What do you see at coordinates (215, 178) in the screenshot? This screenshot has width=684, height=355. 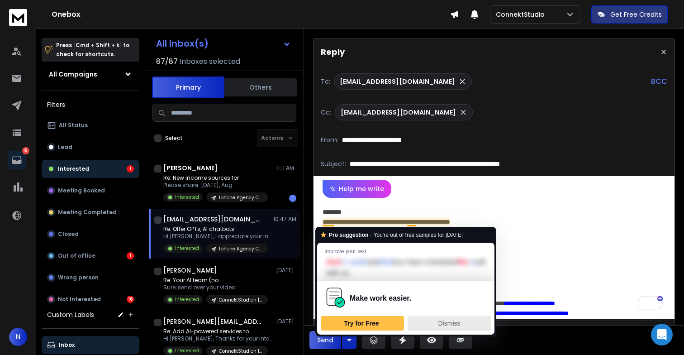 I see `p: Re: New income sources for` at bounding box center [215, 178].